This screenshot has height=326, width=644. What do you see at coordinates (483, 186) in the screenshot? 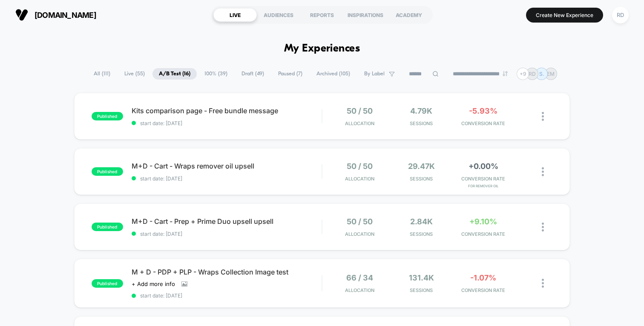
I see `span: for Remover Oil` at bounding box center [483, 186].